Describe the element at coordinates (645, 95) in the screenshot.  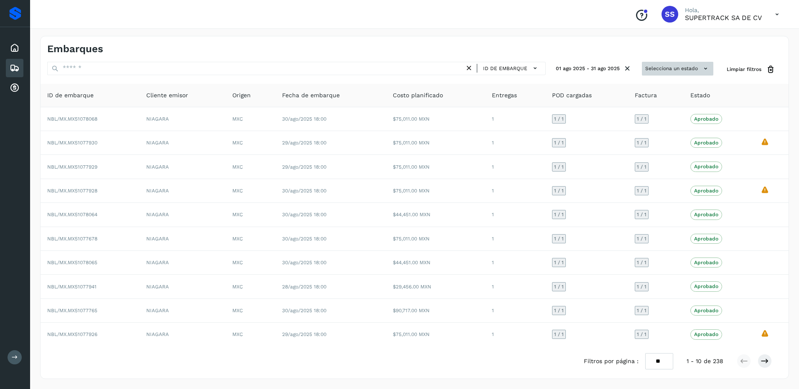
I see `span: Factura` at that location.